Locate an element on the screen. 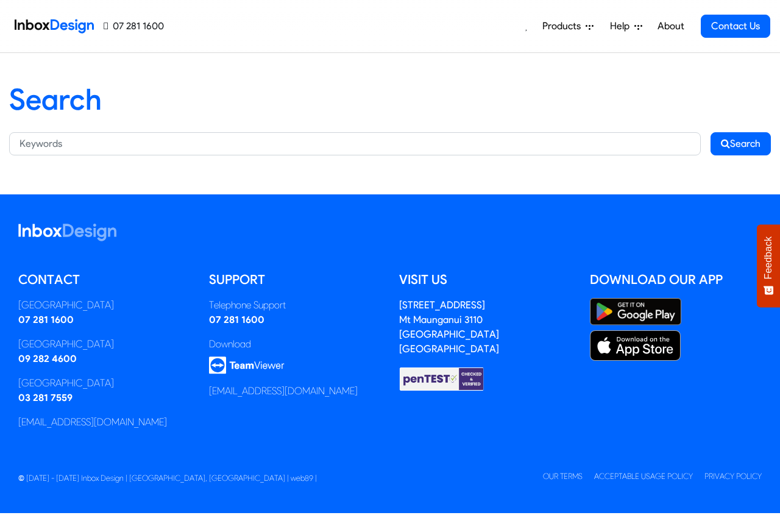 The image size is (780, 532). img: Checked & Verified by penTEST is located at coordinates (442, 379).